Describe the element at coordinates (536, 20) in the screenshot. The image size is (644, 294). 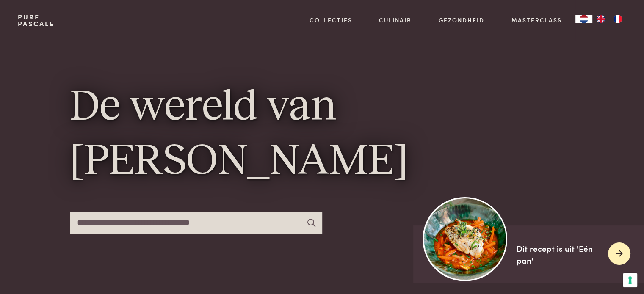
I see `a: Masterclass` at that location.